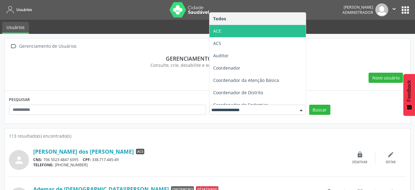 The image size is (415, 190). I want to click on div: Gerenciamento de usuários, so click(207, 58).